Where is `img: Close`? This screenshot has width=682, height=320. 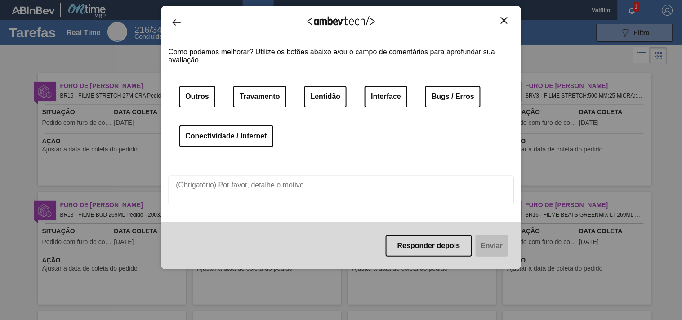 img: Close is located at coordinates (504, 20).